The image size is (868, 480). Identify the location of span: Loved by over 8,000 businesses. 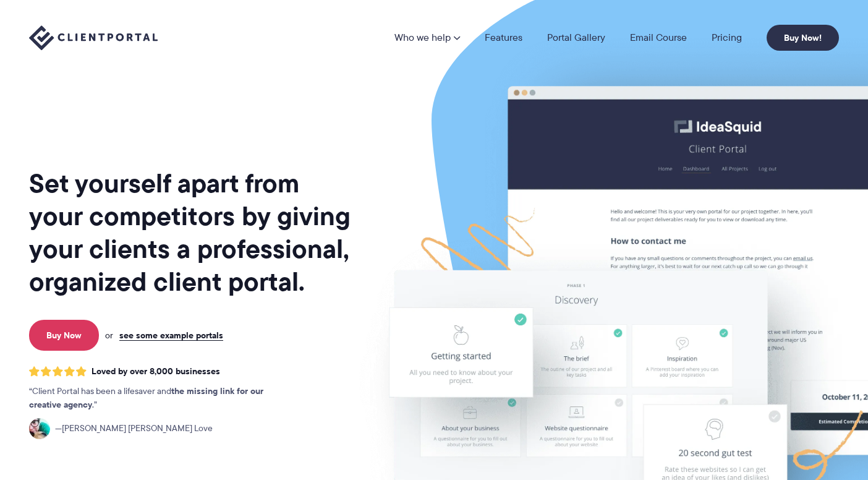
(156, 371).